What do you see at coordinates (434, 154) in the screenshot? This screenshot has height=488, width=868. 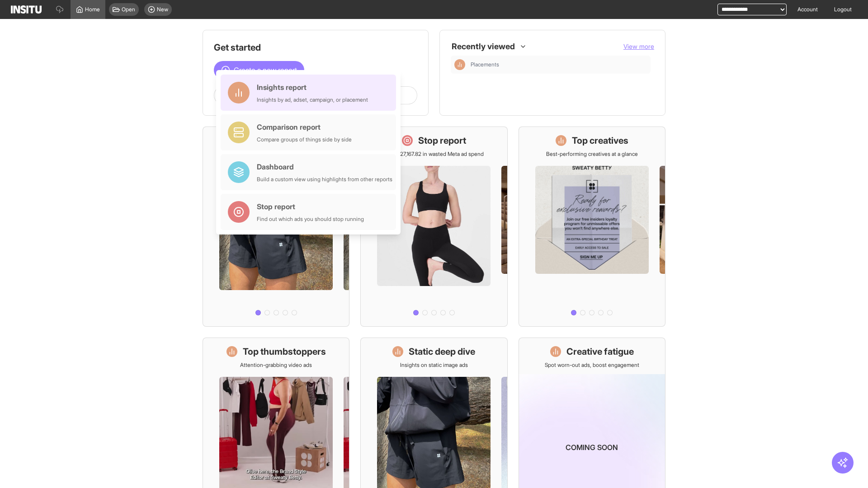 I see `p: Save £27,167.82 in wasted Meta ad spend` at bounding box center [434, 154].